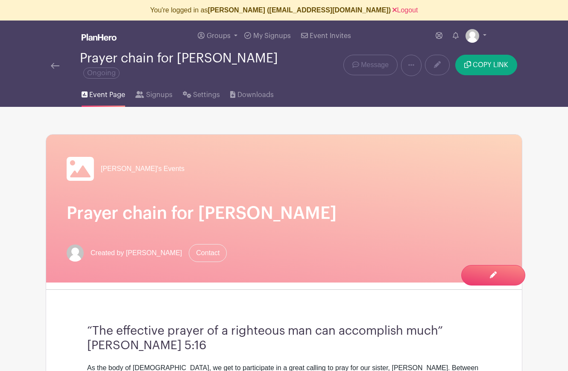 The image size is (568, 371). I want to click on a: Settings, so click(201, 93).